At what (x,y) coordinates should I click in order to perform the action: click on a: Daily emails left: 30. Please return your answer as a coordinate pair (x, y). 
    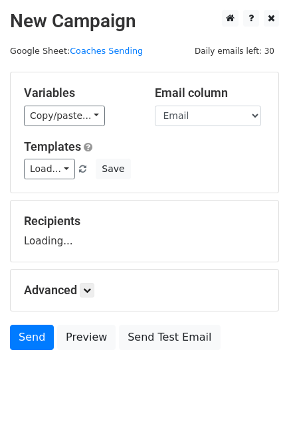
    Looking at the image, I should click on (234, 50).